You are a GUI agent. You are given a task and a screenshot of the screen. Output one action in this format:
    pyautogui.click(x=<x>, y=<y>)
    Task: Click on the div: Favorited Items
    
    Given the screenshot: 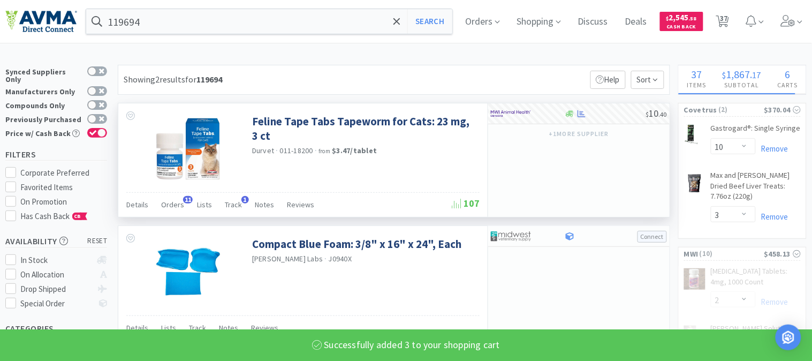 What is the action you would take?
    pyautogui.click(x=64, y=187)
    